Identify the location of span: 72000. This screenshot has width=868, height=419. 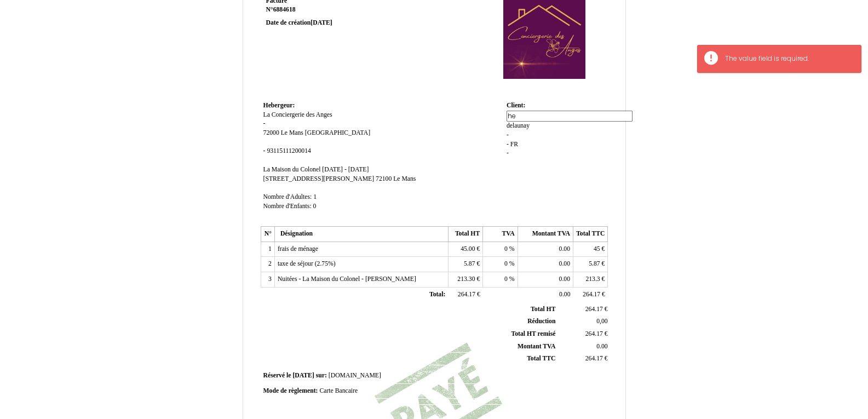
(271, 133).